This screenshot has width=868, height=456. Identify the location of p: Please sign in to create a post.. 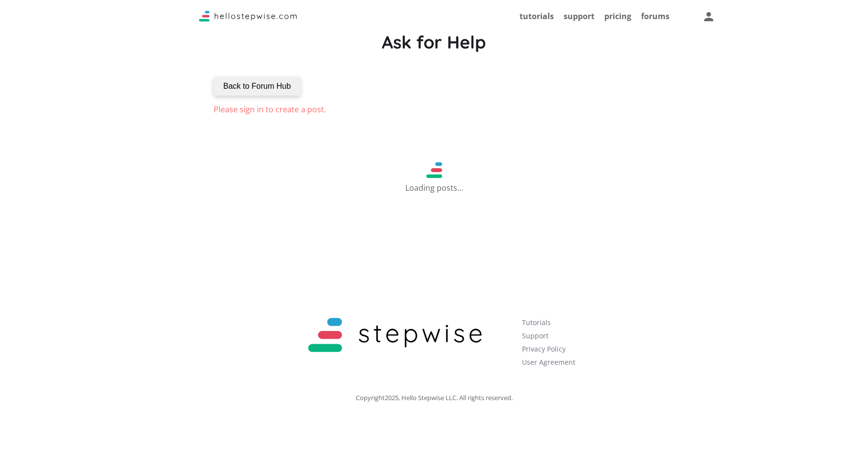
(434, 109).